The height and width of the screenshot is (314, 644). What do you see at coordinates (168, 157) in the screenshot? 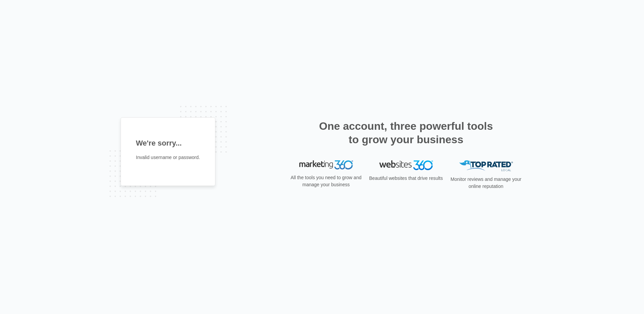
I see `p: Invalid username or password.` at bounding box center [168, 157].